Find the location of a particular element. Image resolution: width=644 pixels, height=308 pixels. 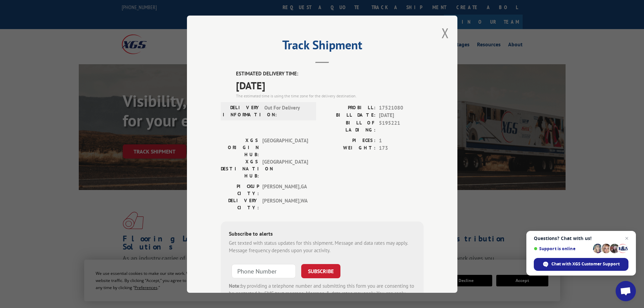

span: Close chat is located at coordinates (627, 238).